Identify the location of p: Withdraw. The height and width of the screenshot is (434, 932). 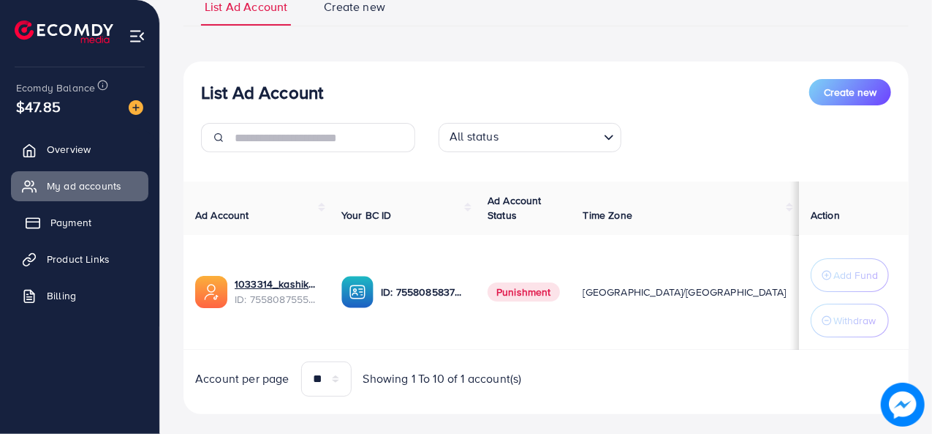
(855, 320).